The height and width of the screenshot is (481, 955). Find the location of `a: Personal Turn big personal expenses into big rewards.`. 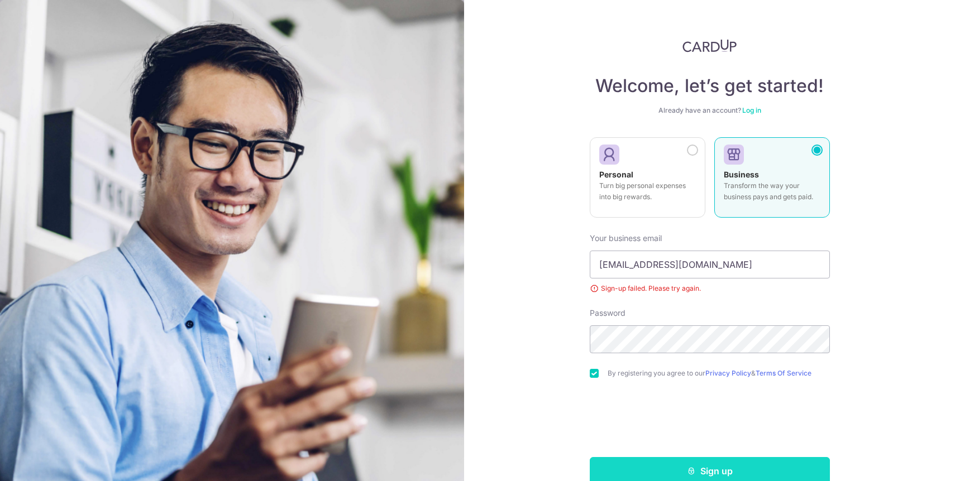

a: Personal Turn big personal expenses into big rewards. is located at coordinates (647, 181).